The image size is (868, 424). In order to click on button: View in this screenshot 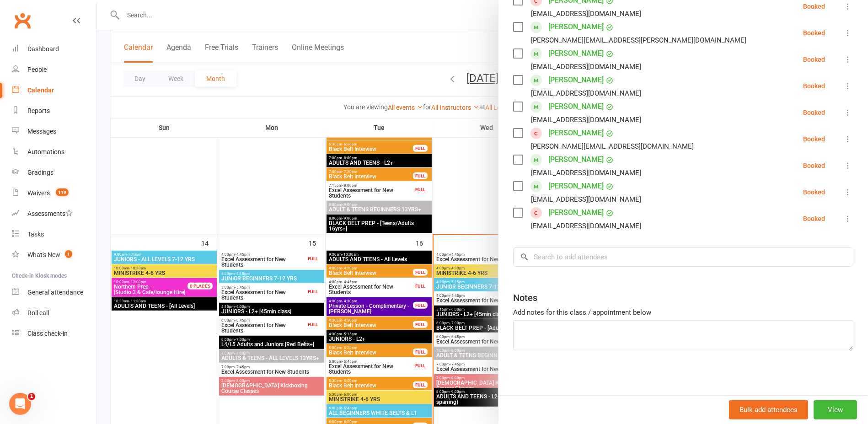, I will do `click(835, 410)`.